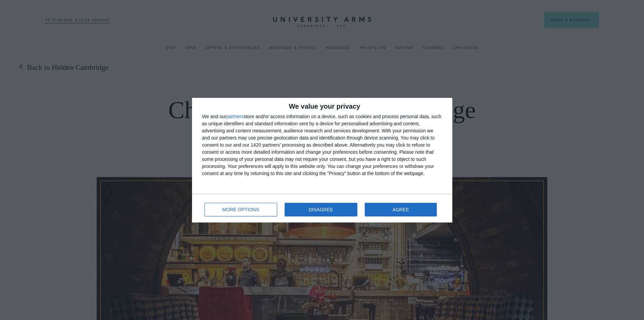  I want to click on button: DISAGREE, so click(321, 210).